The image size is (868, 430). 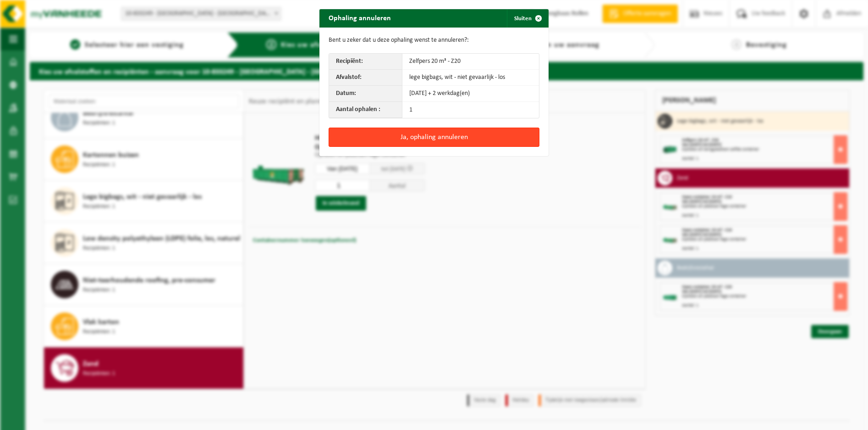 What do you see at coordinates (365, 62) in the screenshot?
I see `th: Recipiënt:` at bounding box center [365, 62].